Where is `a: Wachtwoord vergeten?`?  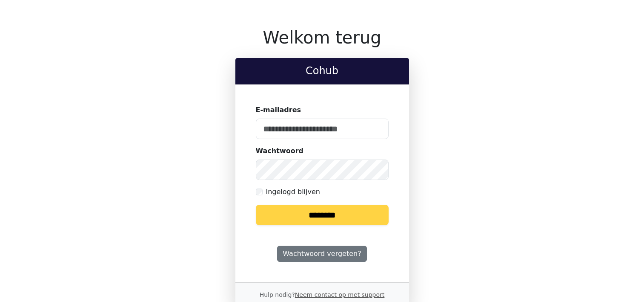 a: Wachtwoord vergeten? is located at coordinates (322, 254).